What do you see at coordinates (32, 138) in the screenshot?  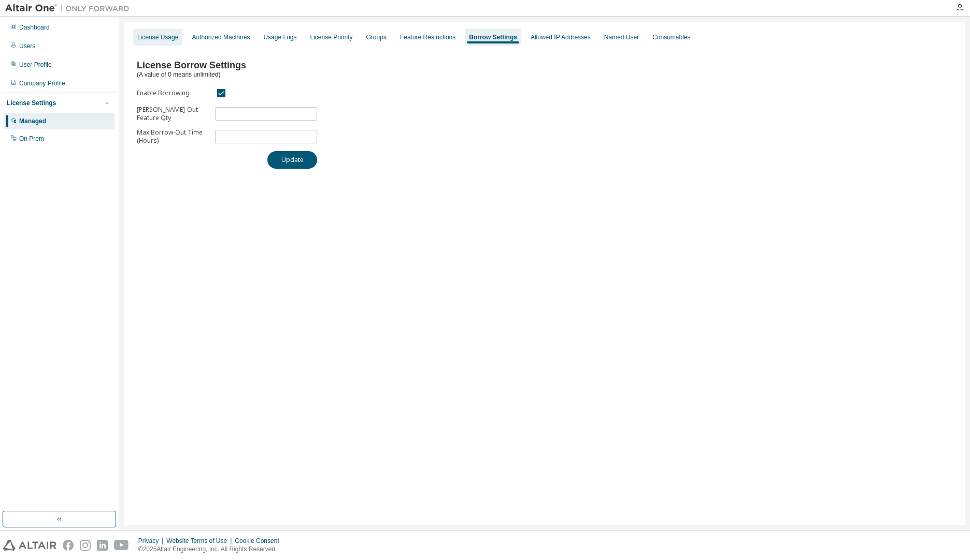 I see `div: On Prem` at bounding box center [32, 138].